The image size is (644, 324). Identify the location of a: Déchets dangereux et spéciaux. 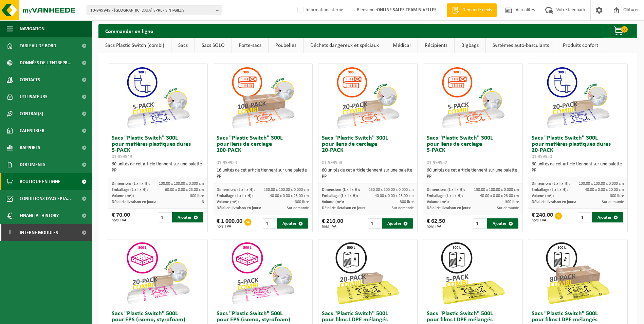
(345, 46).